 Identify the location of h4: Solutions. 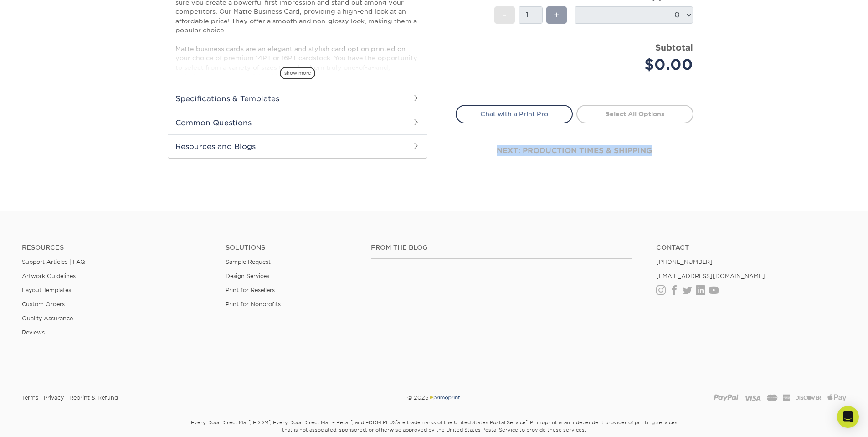
(291, 248).